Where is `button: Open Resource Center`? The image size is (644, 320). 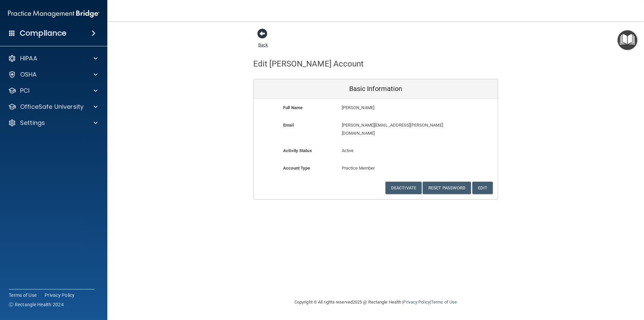
button: Open Resource Center is located at coordinates (627, 40).